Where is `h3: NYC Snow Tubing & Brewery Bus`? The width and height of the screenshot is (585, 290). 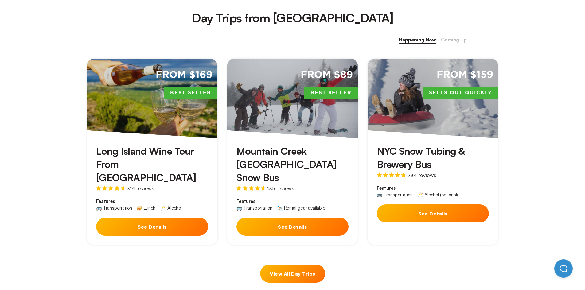 h3: NYC Snow Tubing & Brewery Bus is located at coordinates (433, 158).